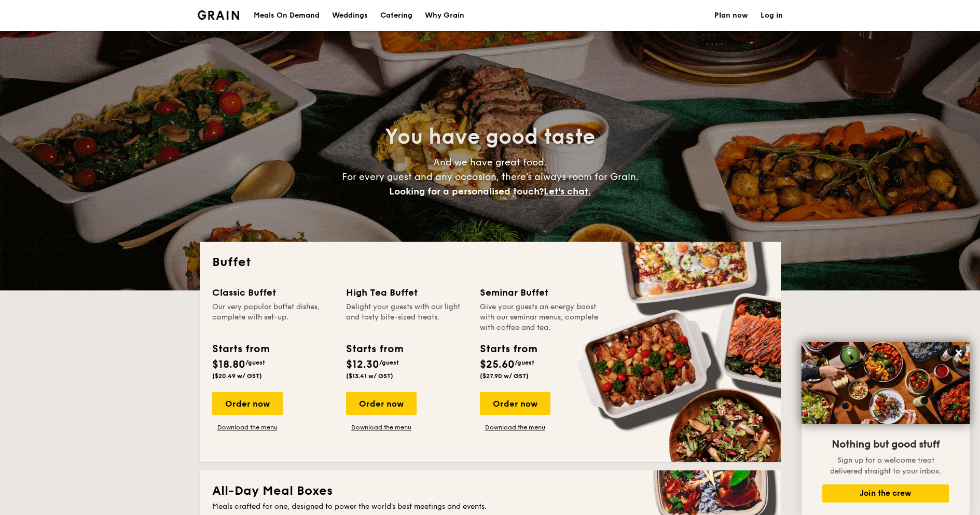 The image size is (980, 515). I want to click on div: Give your guests an energy boost with our seminar menus, complete with coffee and tea., so click(540, 317).